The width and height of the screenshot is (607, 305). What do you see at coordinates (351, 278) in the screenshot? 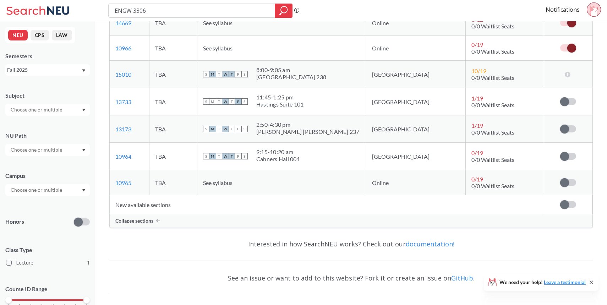
I see `div: See an issue or want to add to this website? Fork it or create an issue on .` at bounding box center [351, 278].